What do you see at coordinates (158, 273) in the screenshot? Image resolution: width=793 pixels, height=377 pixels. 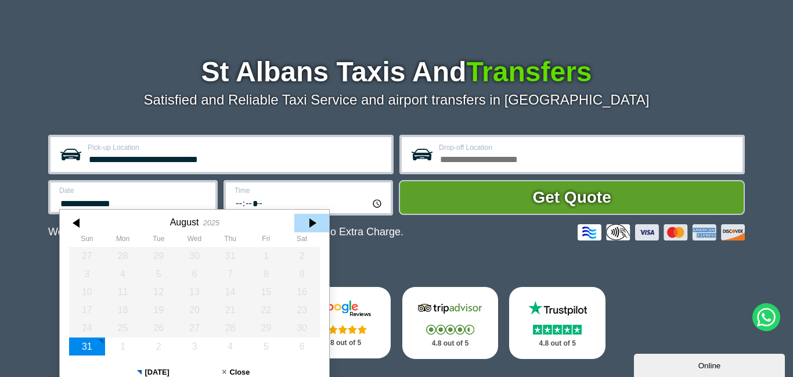 I see `div: 05 August 2025` at bounding box center [158, 273].